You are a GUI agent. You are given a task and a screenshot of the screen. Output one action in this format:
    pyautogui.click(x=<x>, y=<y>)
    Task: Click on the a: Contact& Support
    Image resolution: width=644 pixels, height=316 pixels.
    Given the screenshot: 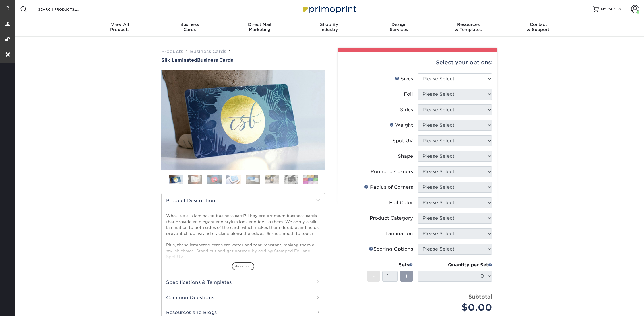 What is the action you would take?
    pyautogui.click(x=538, y=28)
    